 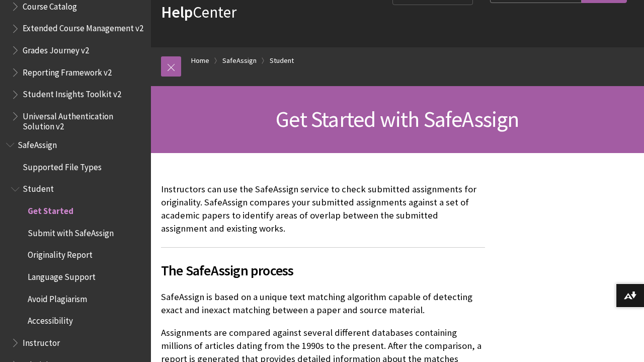 I want to click on span: Grades Journey v2, so click(x=56, y=49).